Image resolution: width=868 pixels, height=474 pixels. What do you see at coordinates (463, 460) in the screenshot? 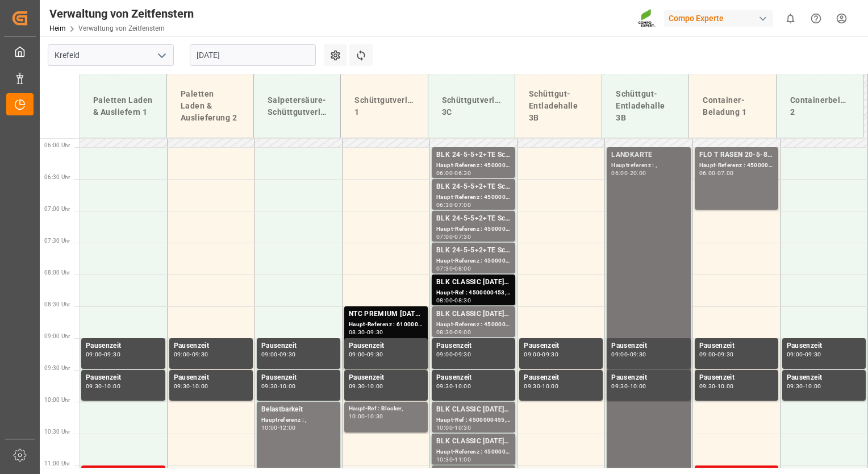
I see `div: 11:00` at bounding box center [463, 460].